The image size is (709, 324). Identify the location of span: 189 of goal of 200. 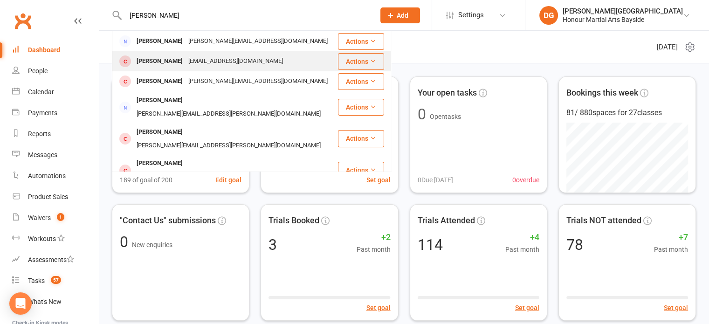
(146, 180).